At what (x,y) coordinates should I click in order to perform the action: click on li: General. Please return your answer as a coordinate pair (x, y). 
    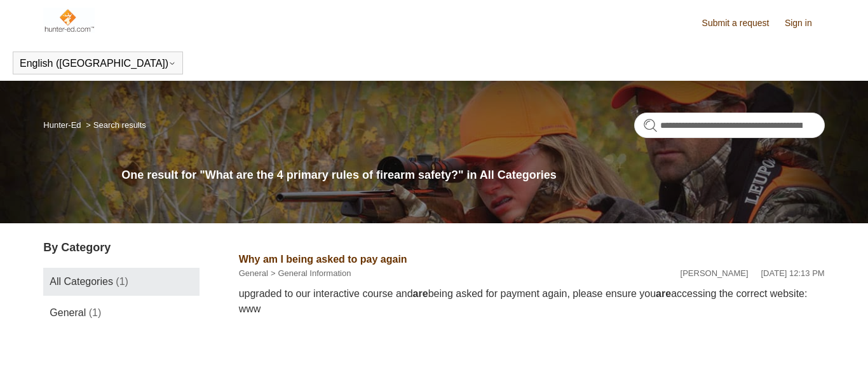
    Looking at the image, I should click on (253, 273).